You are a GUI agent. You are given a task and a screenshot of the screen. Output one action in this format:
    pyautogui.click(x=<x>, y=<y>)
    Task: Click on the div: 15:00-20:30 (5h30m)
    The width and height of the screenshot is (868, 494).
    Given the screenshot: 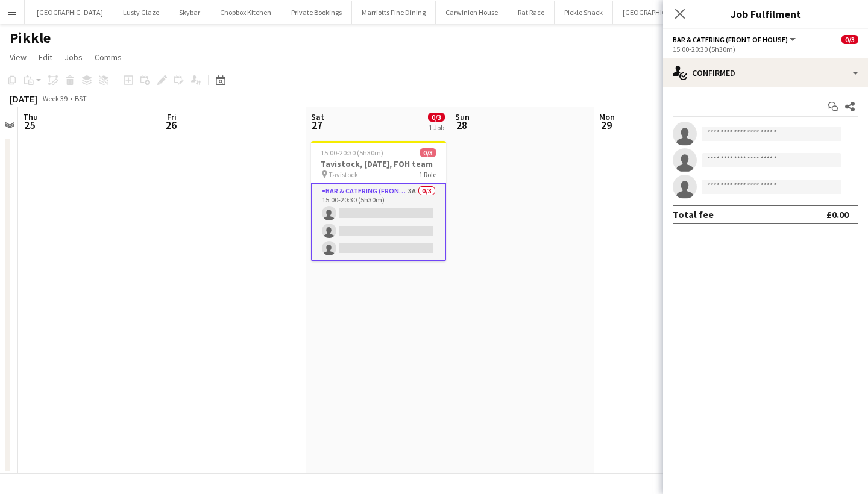 What is the action you would take?
    pyautogui.click(x=765, y=49)
    